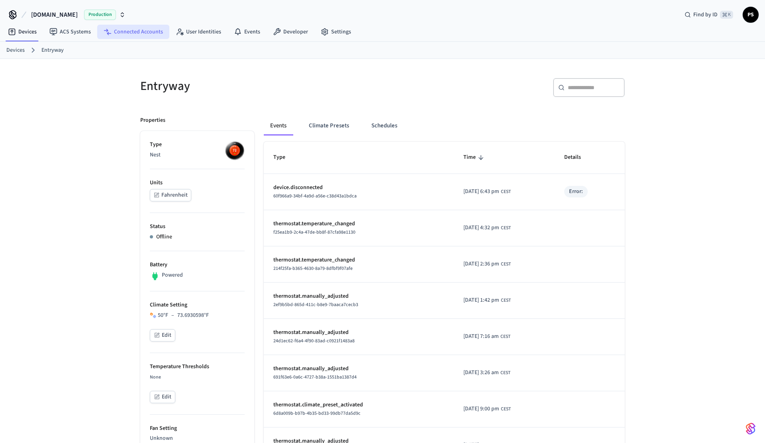 The height and width of the screenshot is (443, 765). What do you see at coordinates (705, 15) in the screenshot?
I see `span: Find by ID` at bounding box center [705, 15].